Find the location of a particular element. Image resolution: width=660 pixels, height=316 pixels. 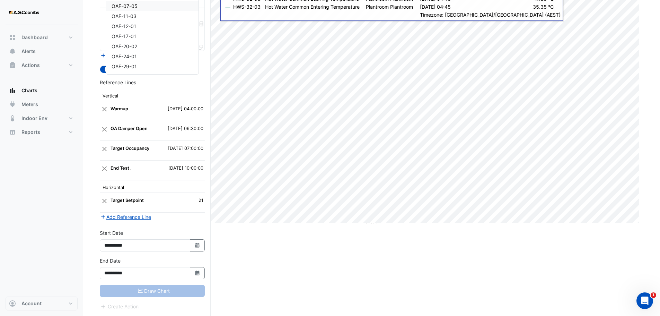

span: Clone Favourites and Tasks from this Equipment to other Equipment is located at coordinates (201, 47).